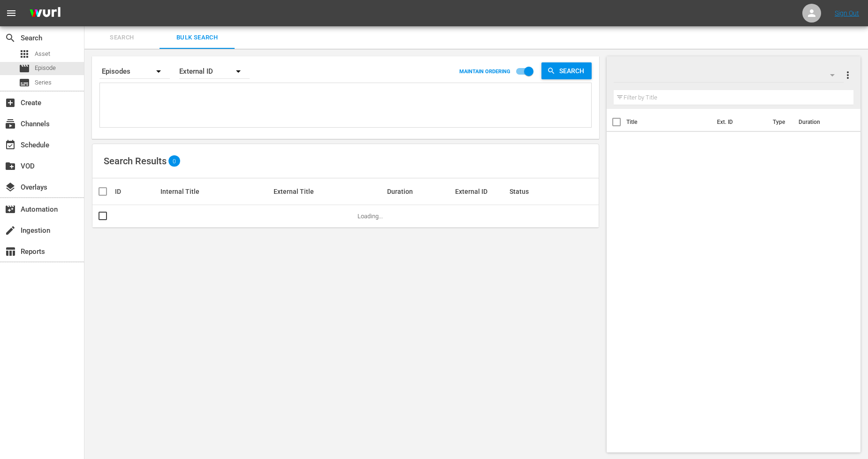  I want to click on th: Title, so click(668, 122).